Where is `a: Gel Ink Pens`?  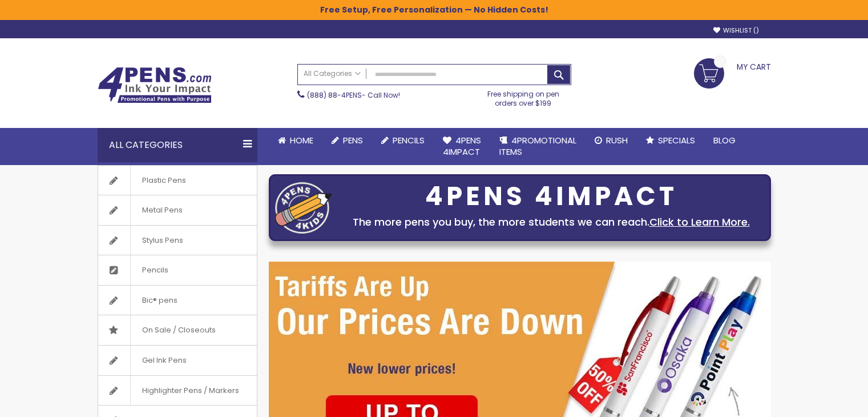
a: Gel Ink Pens is located at coordinates (177, 361).